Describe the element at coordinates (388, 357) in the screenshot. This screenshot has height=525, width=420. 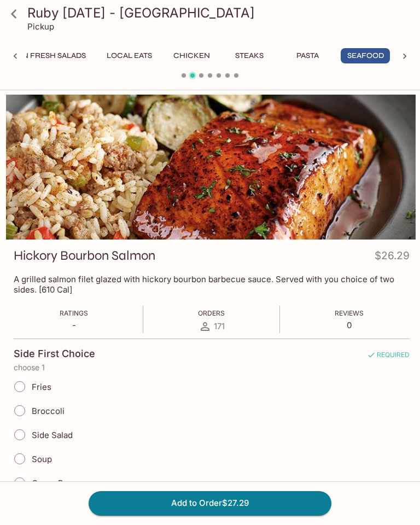
I see `span: REQUIRED` at that location.